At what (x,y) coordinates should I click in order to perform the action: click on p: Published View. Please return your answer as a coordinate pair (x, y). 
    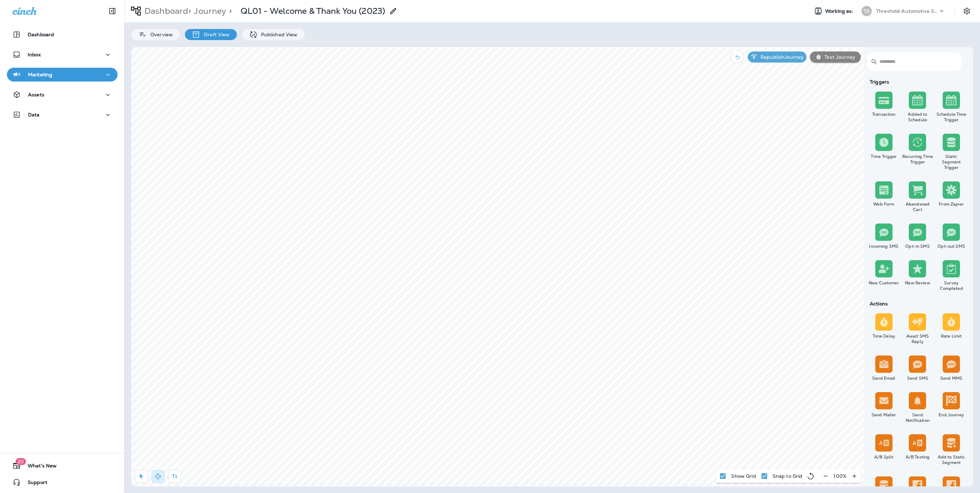
    Looking at the image, I should click on (277, 34).